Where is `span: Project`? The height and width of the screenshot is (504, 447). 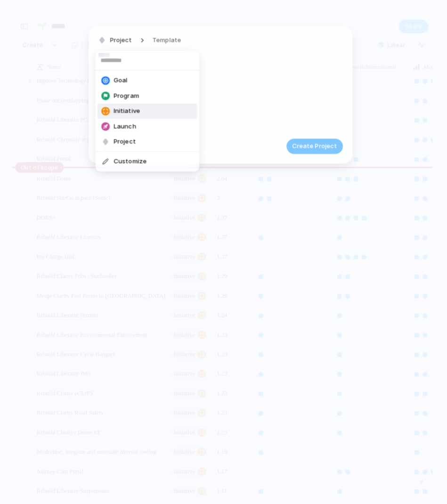 span: Project is located at coordinates (130, 140).